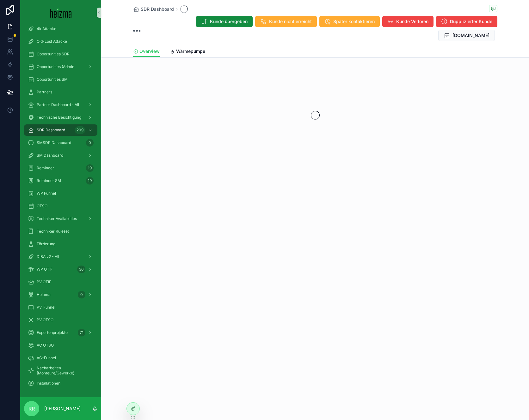 This screenshot has height=420, width=529. I want to click on a: SDR Dashboard, so click(153, 10).